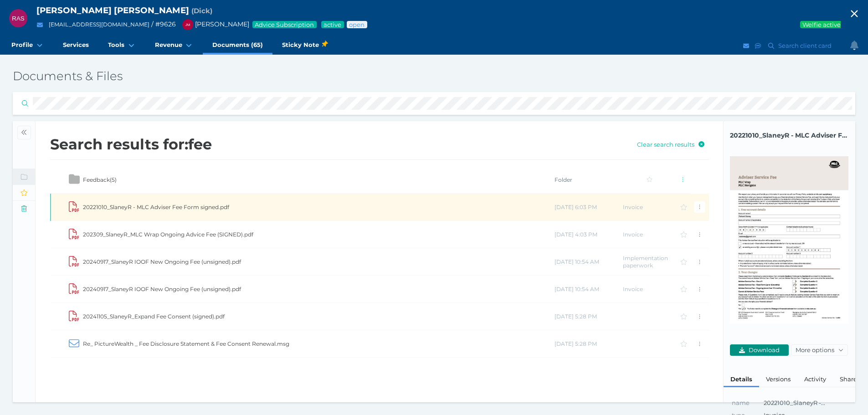 This screenshot has height=415, width=868. What do you see at coordinates (815, 379) in the screenshot?
I see `div: Activity` at bounding box center [815, 379].